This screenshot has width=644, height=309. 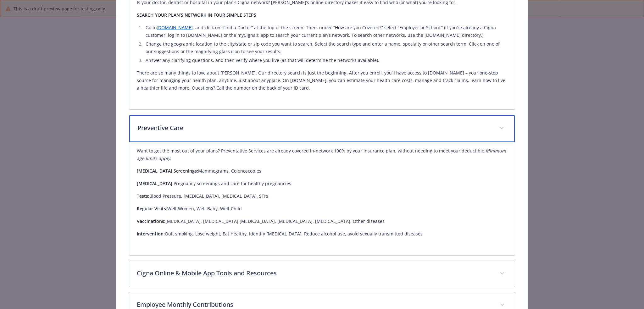 What do you see at coordinates (325, 48) in the screenshot?
I see `li: Change the geographic location to the city/state or zip code you want to search. Select the searc...` at bounding box center [325, 48].